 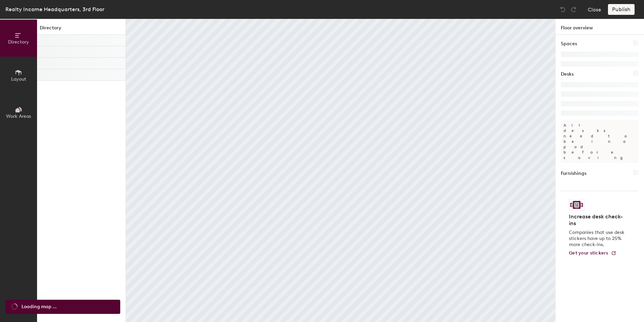 I want to click on span: Layout, so click(x=18, y=79).